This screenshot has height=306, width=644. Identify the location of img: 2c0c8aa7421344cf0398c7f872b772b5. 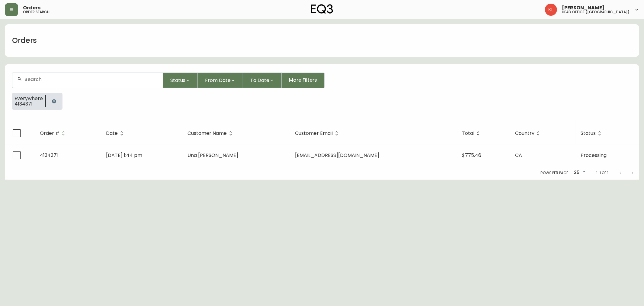
(551, 9).